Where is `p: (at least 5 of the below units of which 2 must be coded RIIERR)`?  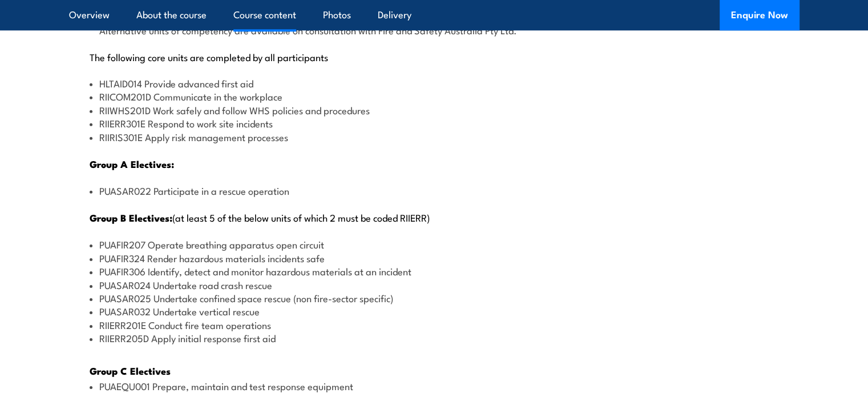
p: (at least 5 of the below units of which 2 must be coded RIIERR) is located at coordinates (435, 217).